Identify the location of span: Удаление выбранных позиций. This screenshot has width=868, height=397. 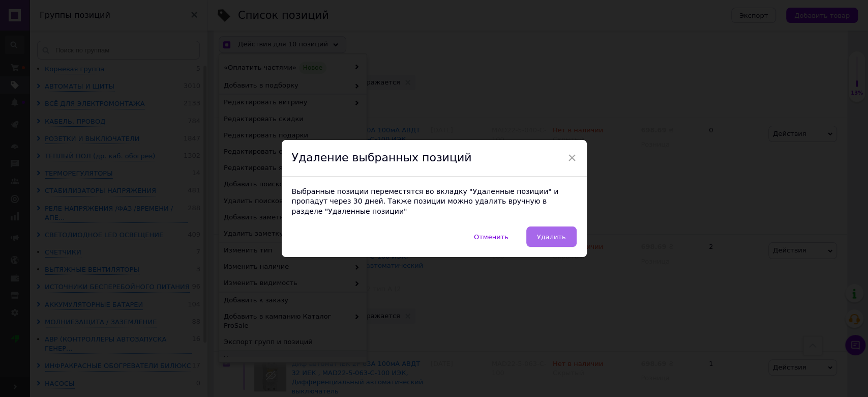
(382, 157).